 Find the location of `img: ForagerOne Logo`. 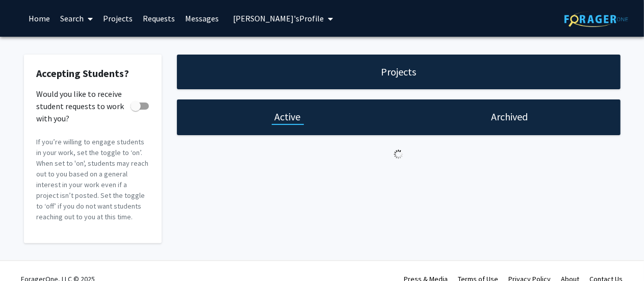

img: ForagerOne Logo is located at coordinates (596, 19).